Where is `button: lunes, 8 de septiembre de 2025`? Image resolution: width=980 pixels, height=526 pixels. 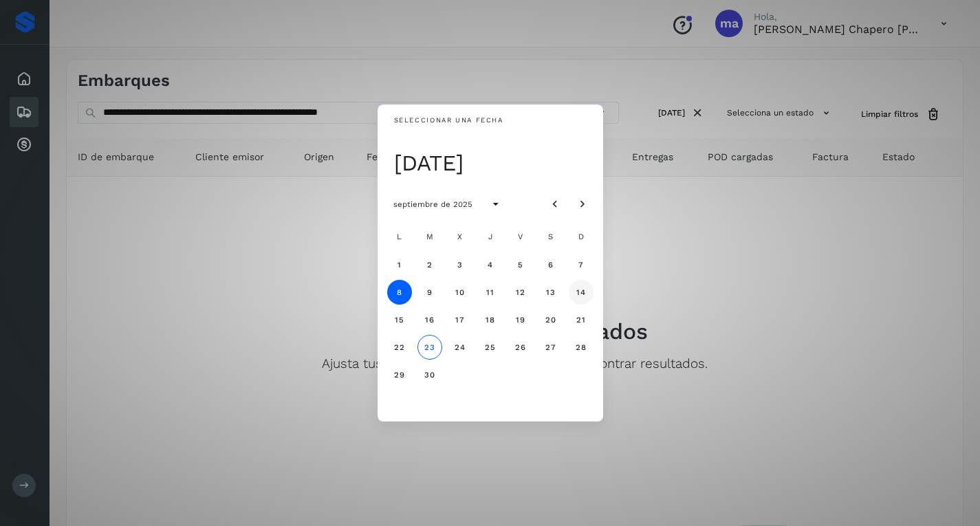
button: lunes, 8 de septiembre de 2025 is located at coordinates (399, 292).